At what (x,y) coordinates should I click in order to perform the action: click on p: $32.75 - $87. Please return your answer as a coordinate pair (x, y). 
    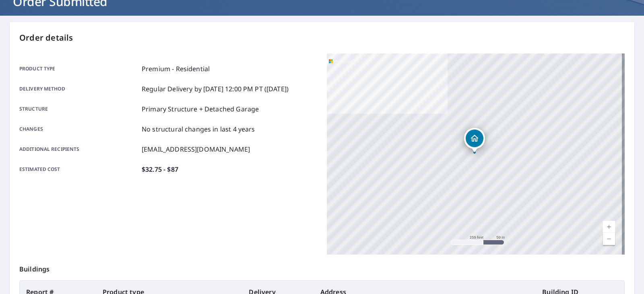
    Looking at the image, I should click on (160, 169).